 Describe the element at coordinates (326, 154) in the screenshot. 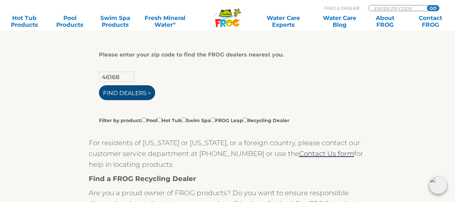

I see `a: Contact Us form` at that location.